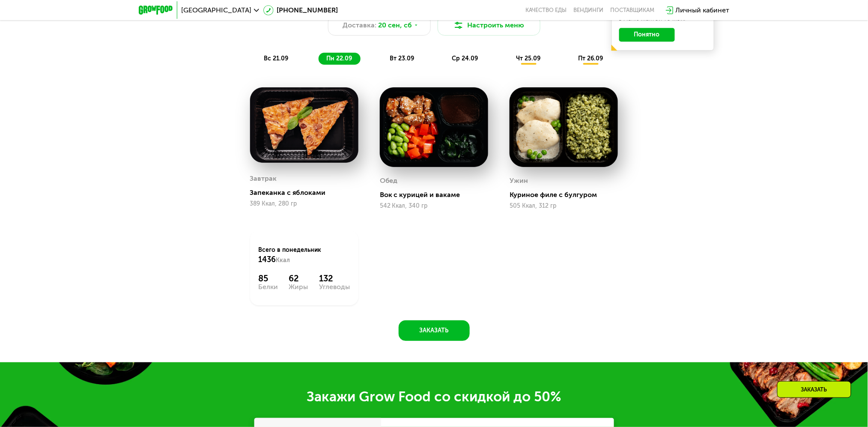  What do you see at coordinates (402, 58) in the screenshot?
I see `span: вт 23.09` at bounding box center [402, 58].